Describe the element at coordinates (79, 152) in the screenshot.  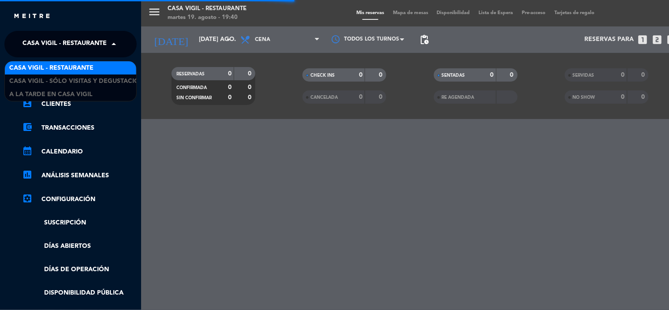
I see `a: calendar_monthCalendario` at that location.